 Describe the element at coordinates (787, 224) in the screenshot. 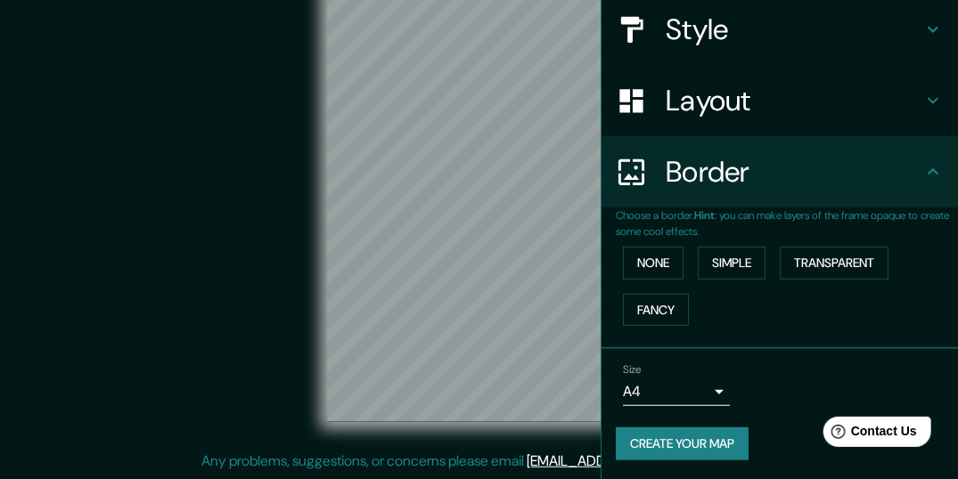

I see `p: Choose a border. : you can make layers of the frame opaque to create some cool effects.` at that location.